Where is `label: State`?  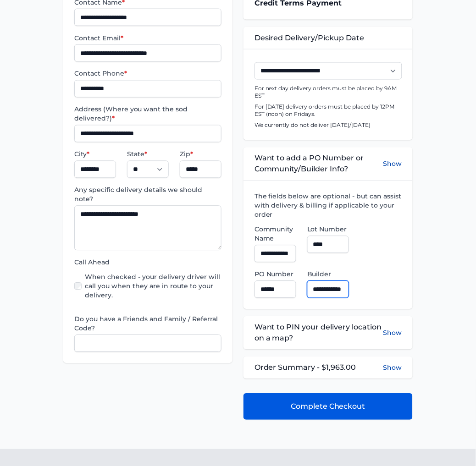 label: State is located at coordinates (148, 155).